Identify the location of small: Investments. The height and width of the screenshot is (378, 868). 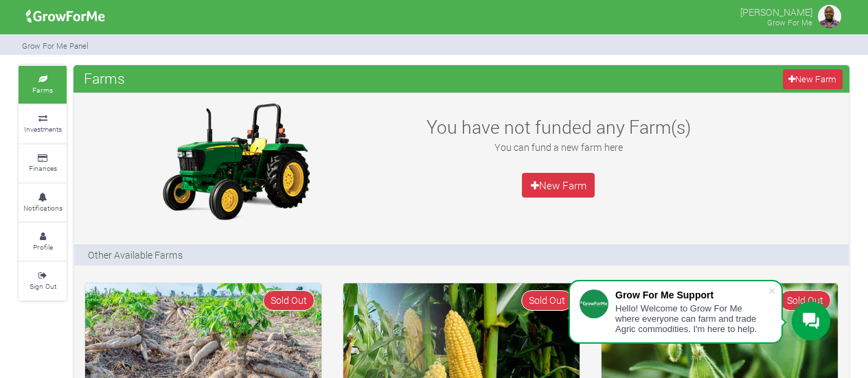
(43, 129).